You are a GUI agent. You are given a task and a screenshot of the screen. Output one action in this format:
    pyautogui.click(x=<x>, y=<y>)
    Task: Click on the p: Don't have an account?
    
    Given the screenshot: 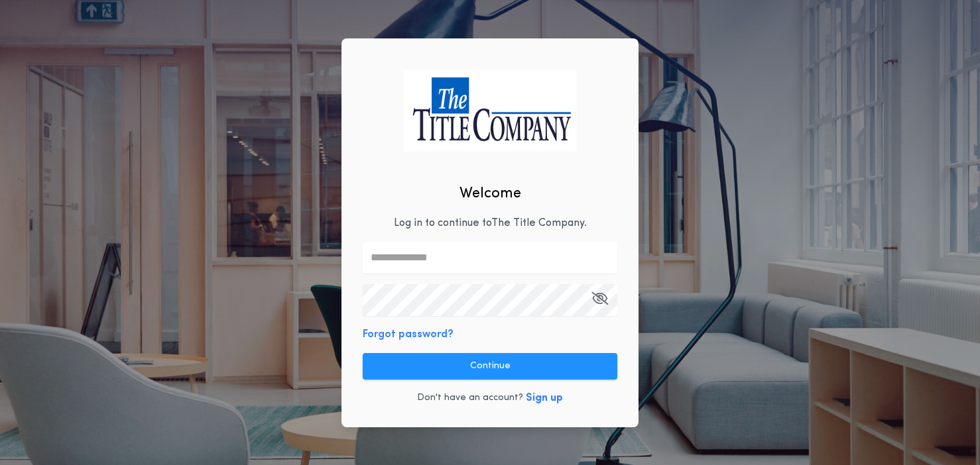 What is the action you would take?
    pyautogui.click(x=470, y=398)
    